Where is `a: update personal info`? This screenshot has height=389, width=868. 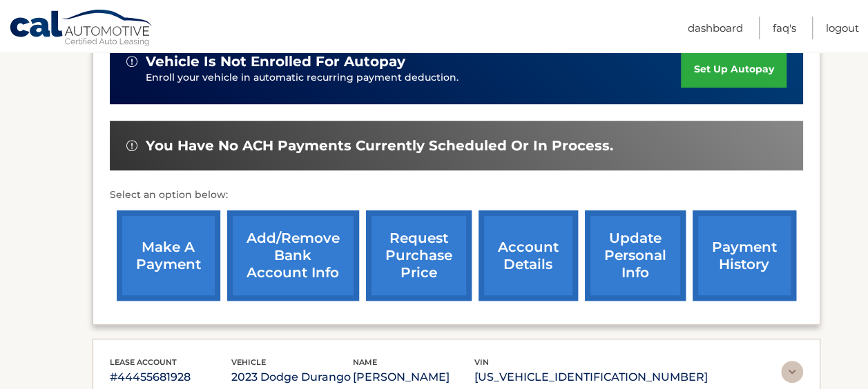
a: update personal info is located at coordinates (636, 256).